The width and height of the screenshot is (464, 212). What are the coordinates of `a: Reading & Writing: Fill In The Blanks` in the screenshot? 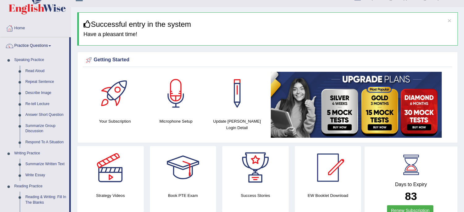 It's located at (46, 200).